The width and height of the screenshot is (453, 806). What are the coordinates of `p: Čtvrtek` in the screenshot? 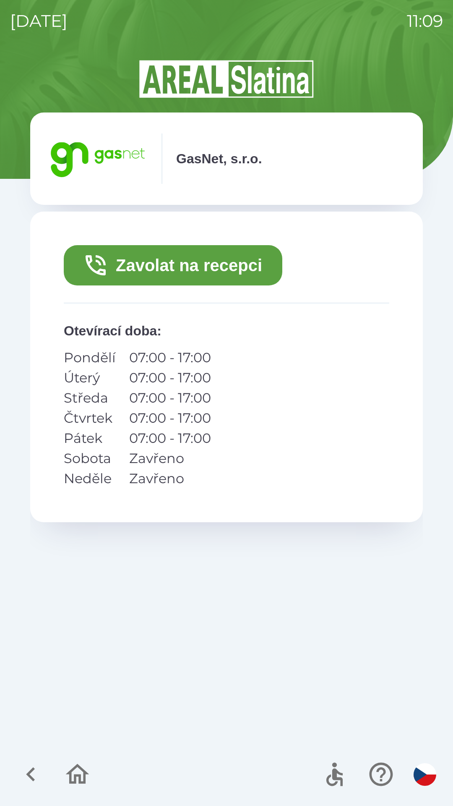 It's located at (90, 418).